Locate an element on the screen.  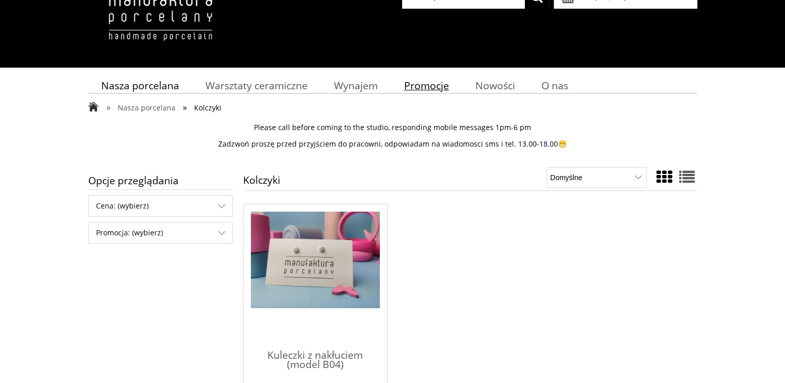
span: Opcje przeglądania is located at coordinates (160, 180).